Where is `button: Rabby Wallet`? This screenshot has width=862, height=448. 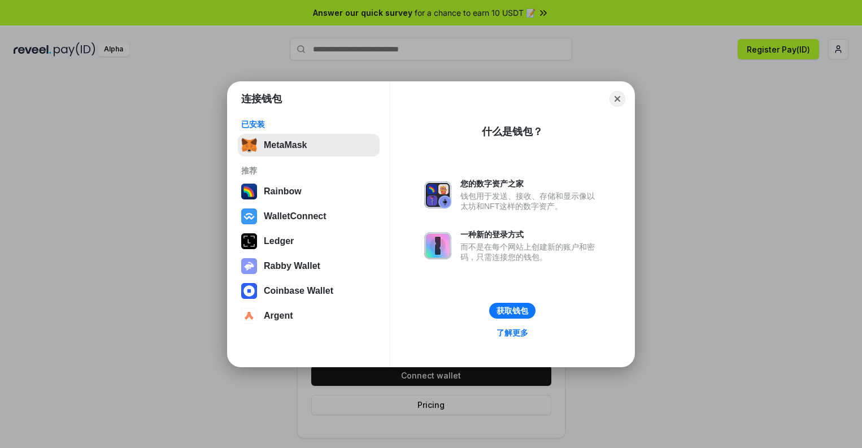 button: Rabby Wallet is located at coordinates (309, 266).